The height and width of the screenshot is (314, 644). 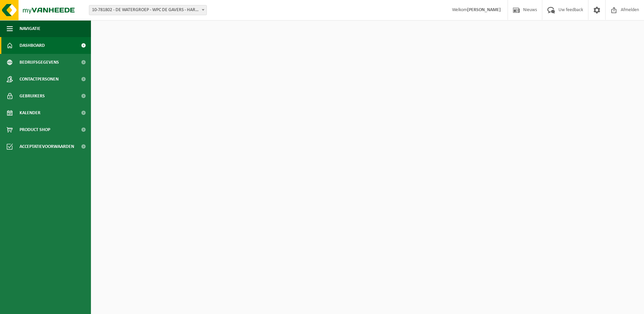 I want to click on span: Kalender, so click(x=30, y=113).